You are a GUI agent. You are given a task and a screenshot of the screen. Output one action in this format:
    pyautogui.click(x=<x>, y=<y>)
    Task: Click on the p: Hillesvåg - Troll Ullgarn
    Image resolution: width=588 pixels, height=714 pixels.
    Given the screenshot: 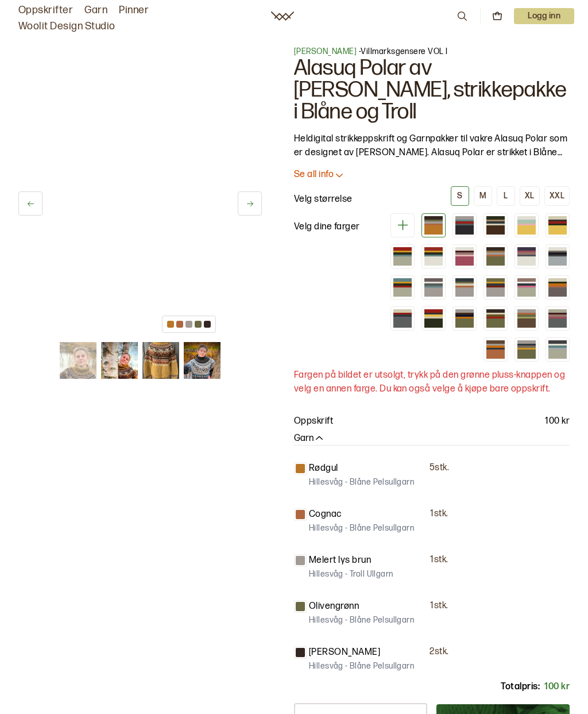 What is the action you would take?
    pyautogui.click(x=351, y=574)
    